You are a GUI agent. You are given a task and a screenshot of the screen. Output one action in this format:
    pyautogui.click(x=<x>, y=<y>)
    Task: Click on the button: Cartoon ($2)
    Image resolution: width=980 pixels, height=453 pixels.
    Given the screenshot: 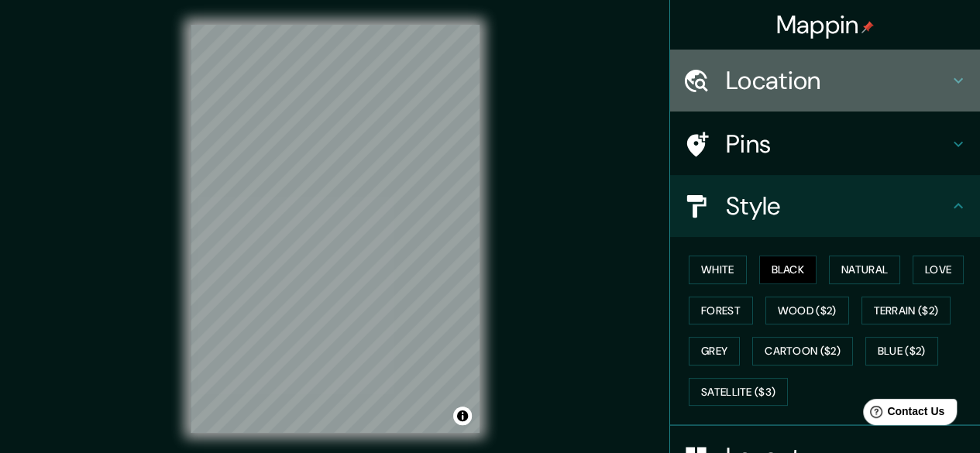 What is the action you would take?
    pyautogui.click(x=802, y=351)
    